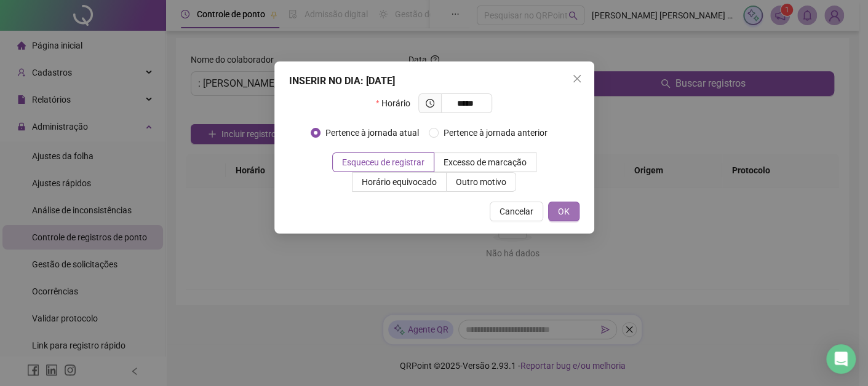  What do you see at coordinates (496, 133) in the screenshot?
I see `span: Pertence à jornada anterior` at bounding box center [496, 133].